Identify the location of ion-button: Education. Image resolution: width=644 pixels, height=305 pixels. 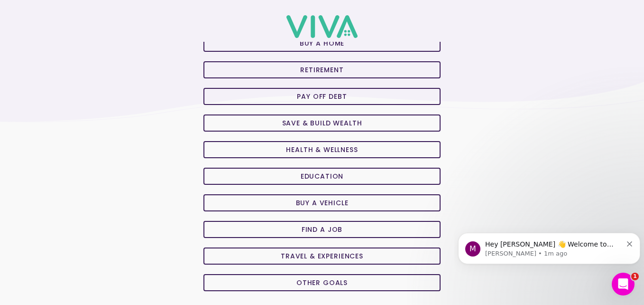
(322, 176).